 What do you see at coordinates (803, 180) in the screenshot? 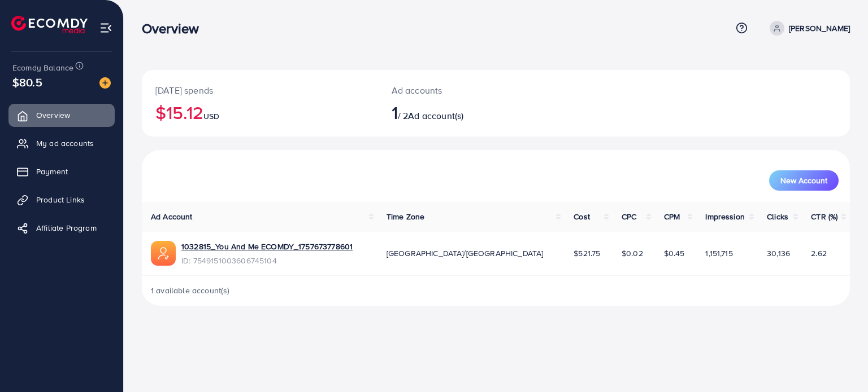
I see `span: New Account` at bounding box center [803, 180].